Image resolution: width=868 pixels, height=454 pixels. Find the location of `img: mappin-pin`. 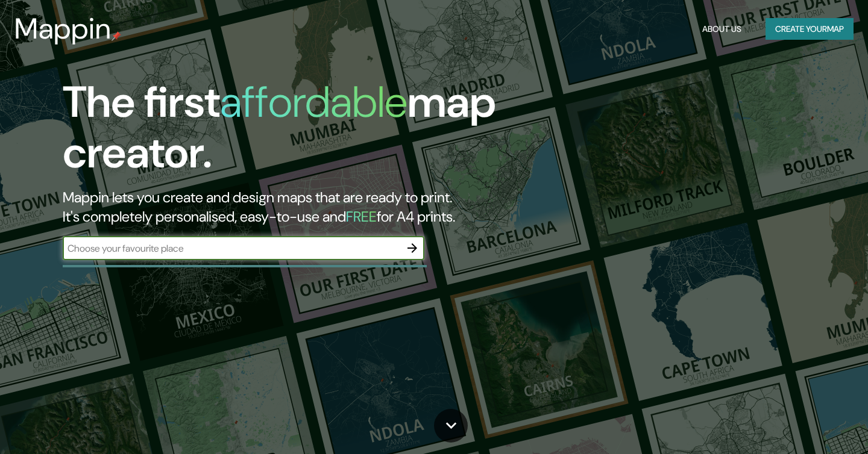

img: mappin-pin is located at coordinates (116, 36).